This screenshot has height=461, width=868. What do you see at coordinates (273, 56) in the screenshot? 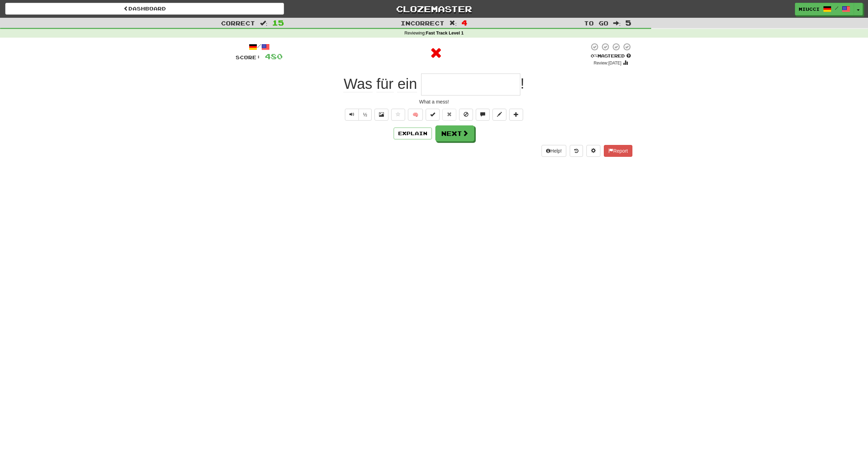
I see `span: 480` at bounding box center [273, 56].